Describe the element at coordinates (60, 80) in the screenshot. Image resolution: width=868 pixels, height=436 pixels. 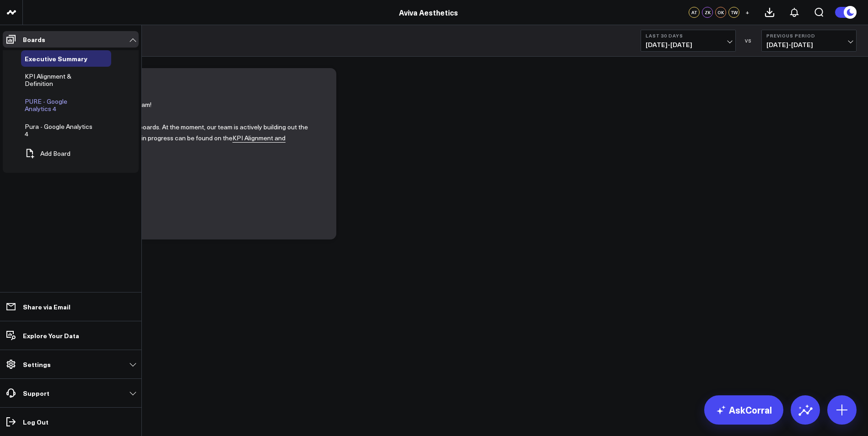
I see `a: KPI Alignment & Definition` at that location.